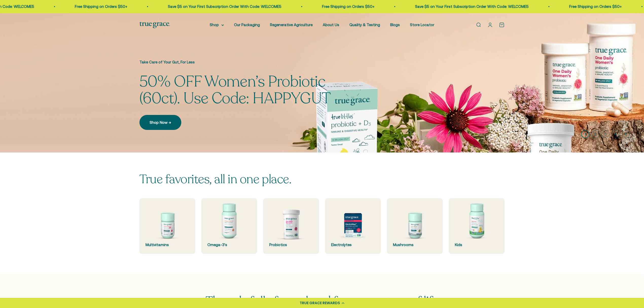 Image resolution: width=644 pixels, height=308 pixels. Describe the element at coordinates (215, 179) in the screenshot. I see `split-lines: True favorites, all in one place.` at that location.